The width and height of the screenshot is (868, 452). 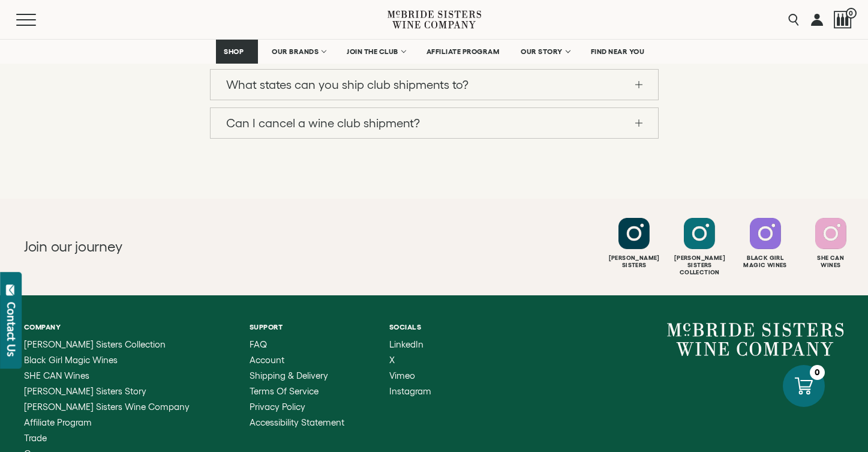 I want to click on a: What states can you ship club shipments to?, so click(x=434, y=85).